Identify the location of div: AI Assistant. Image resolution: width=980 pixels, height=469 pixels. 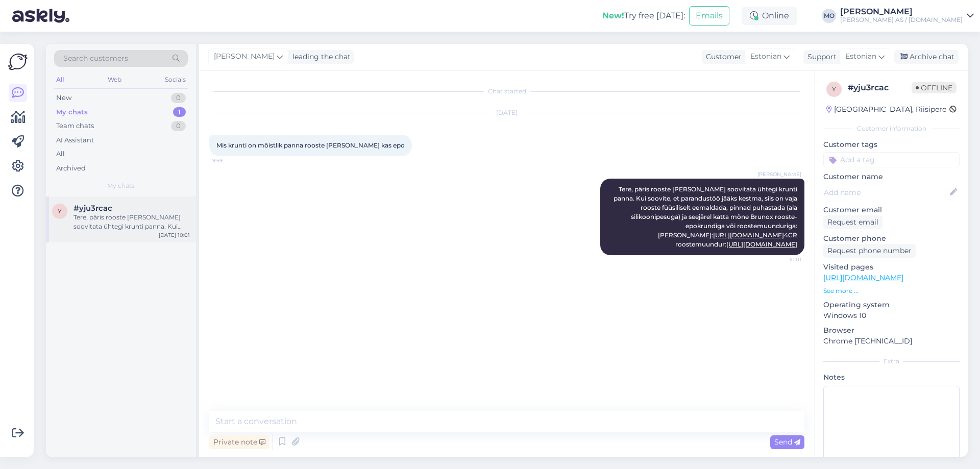
(75, 140).